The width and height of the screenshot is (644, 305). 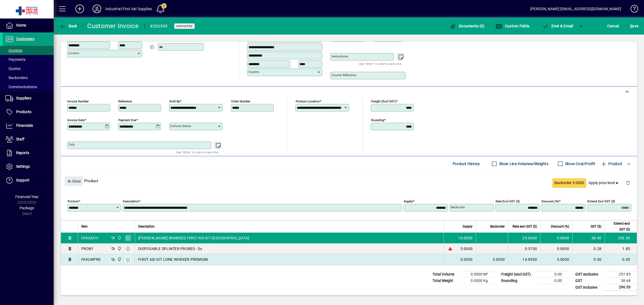 I want to click on mat-label: Invoice date, so click(x=76, y=120).